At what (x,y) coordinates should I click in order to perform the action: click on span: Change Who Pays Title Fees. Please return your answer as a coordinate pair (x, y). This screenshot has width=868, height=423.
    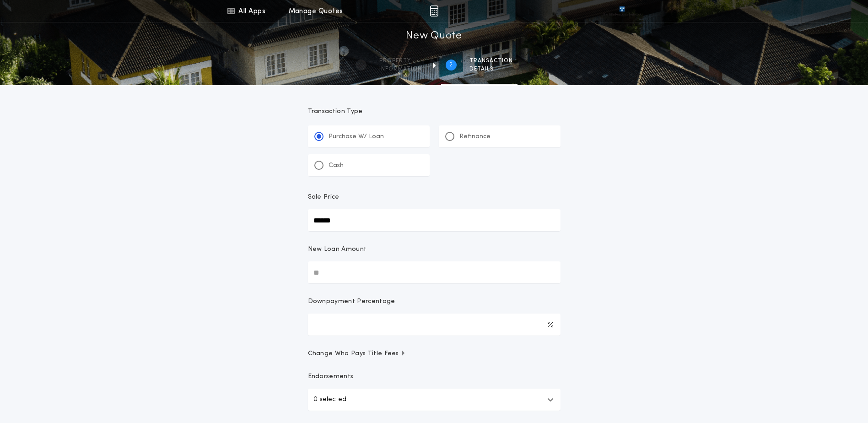
    Looking at the image, I should click on (357, 354).